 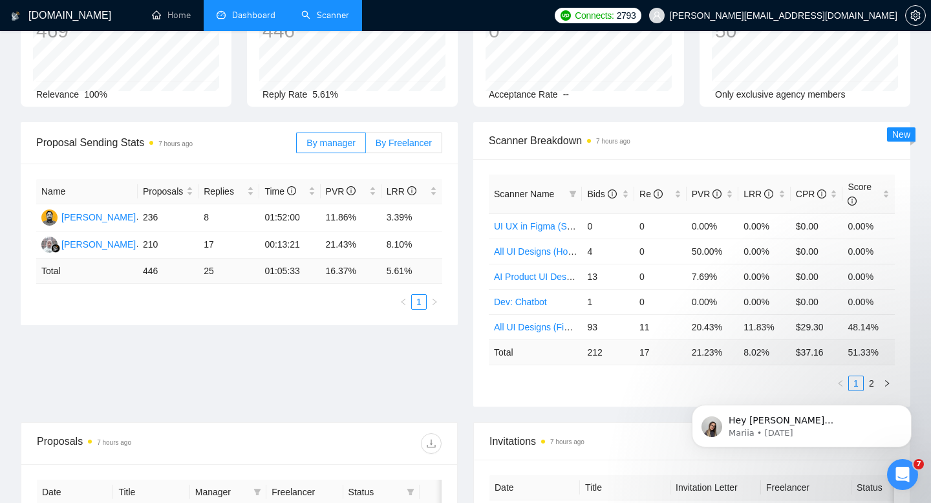 What do you see at coordinates (412, 245) in the screenshot?
I see `td: 8.10%` at bounding box center [412, 245].